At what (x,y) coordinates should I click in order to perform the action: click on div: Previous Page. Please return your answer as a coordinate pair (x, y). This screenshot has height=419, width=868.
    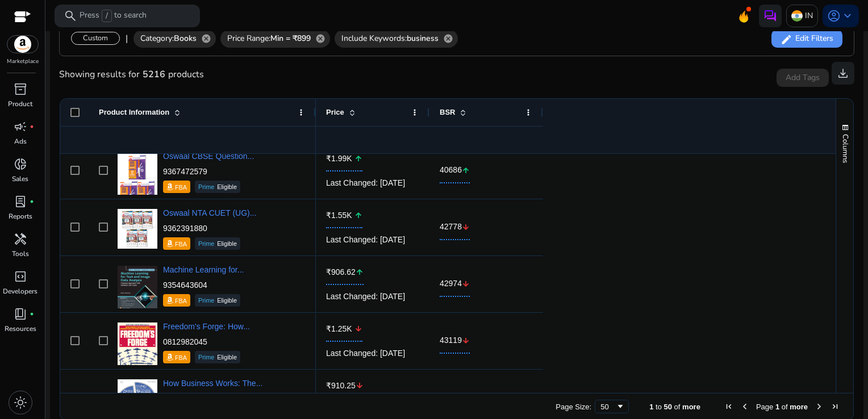
    Looking at the image, I should click on (745, 407).